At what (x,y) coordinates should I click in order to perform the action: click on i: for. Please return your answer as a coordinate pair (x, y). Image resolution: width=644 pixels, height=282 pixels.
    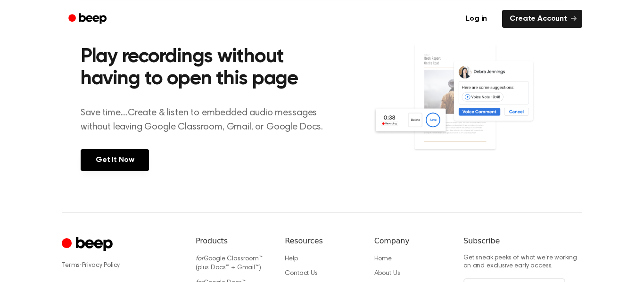
    Looking at the image, I should click on (200, 259).